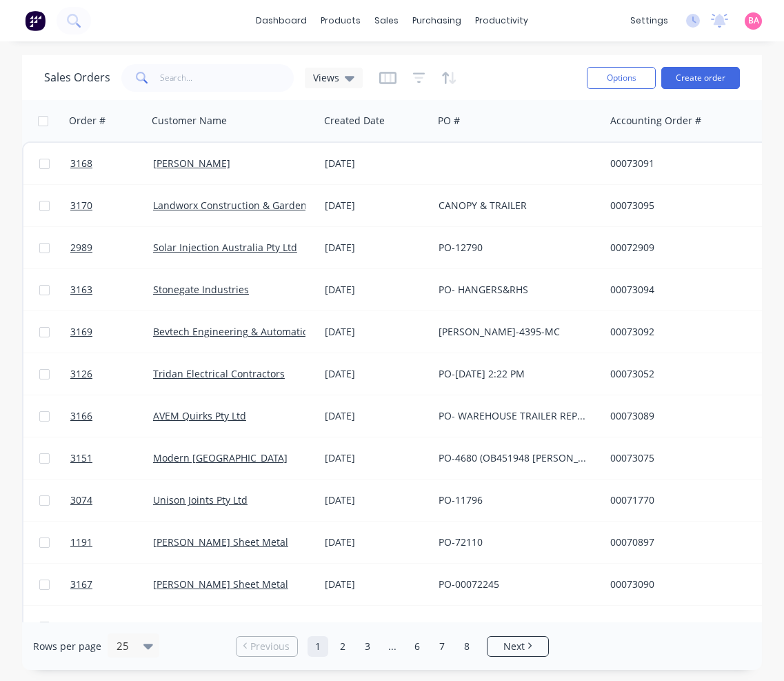 This screenshot has width=784, height=681. Describe the element at coordinates (621, 78) in the screenshot. I see `button: Options` at that location.